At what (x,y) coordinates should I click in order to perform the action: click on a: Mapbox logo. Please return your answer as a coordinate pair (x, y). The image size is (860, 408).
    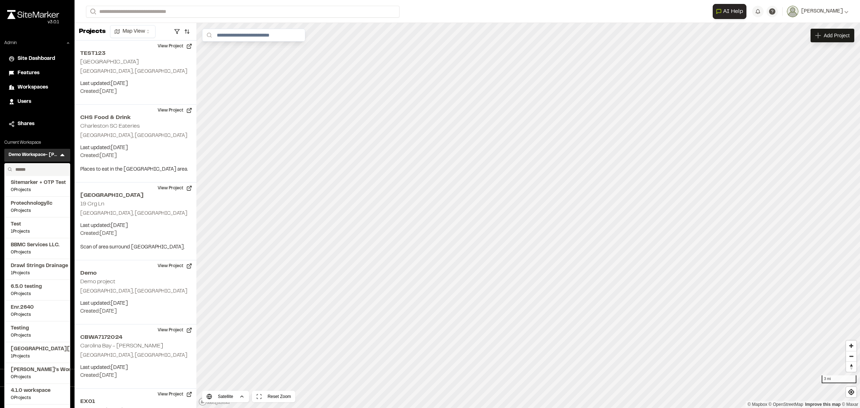
    Looking at the image, I should click on (214, 401).